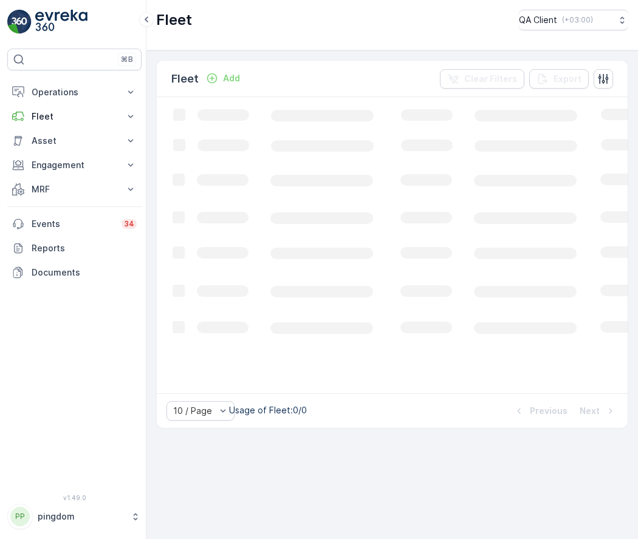  I want to click on p: Add, so click(231, 78).